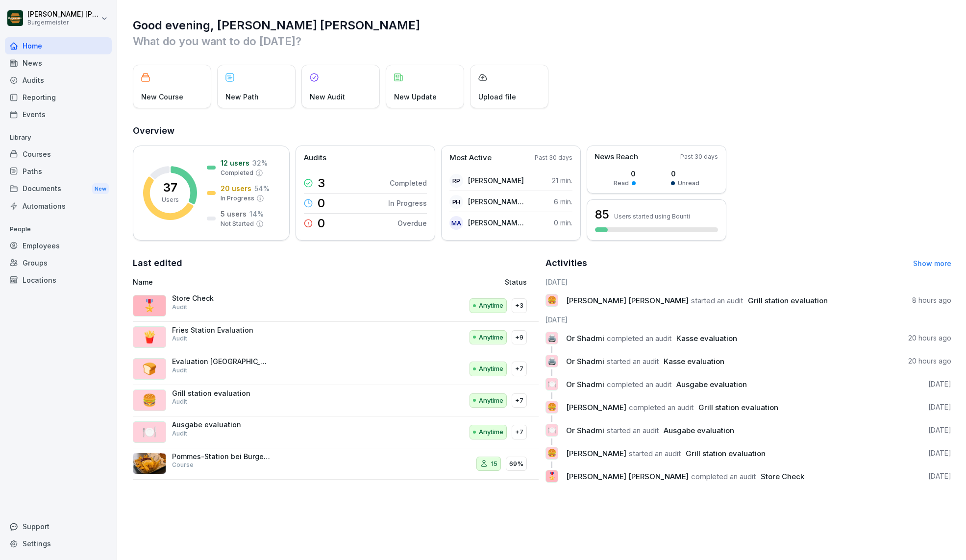  Describe the element at coordinates (58, 114) in the screenshot. I see `a: Events` at that location.